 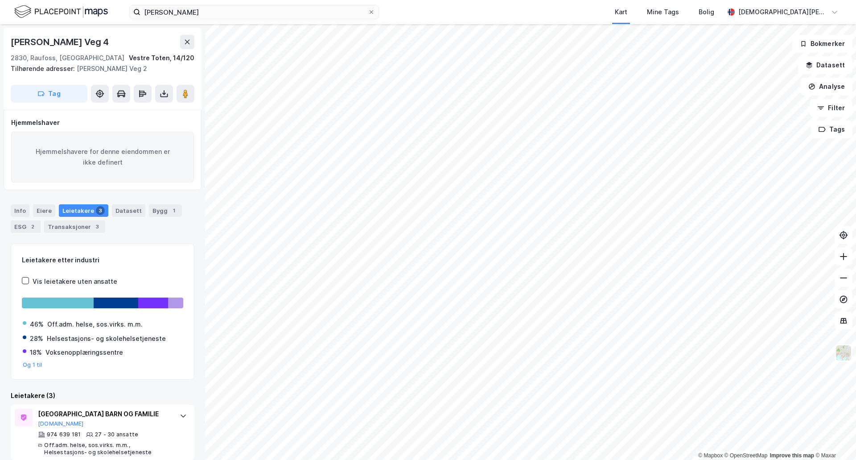 I want to click on button: Bokmerker, so click(x=822, y=44).